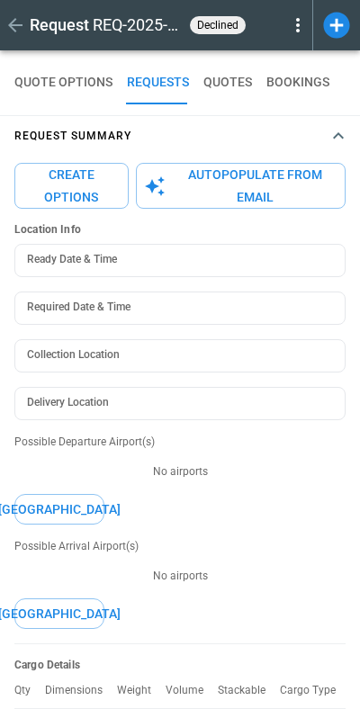  Describe the element at coordinates (180, 546) in the screenshot. I see `p: Possible Arrival Airport(s)` at that location.